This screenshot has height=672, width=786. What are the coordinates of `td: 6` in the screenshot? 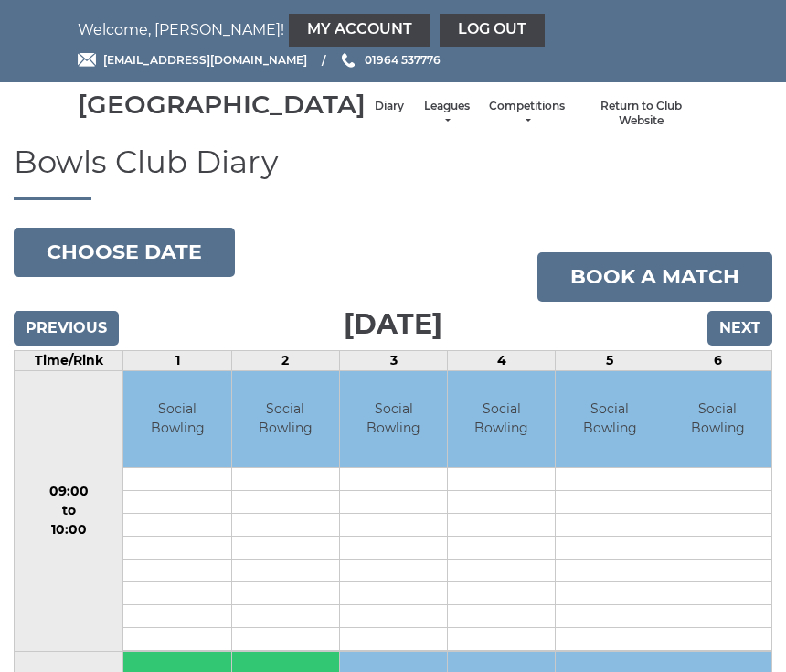 It's located at (717, 361).